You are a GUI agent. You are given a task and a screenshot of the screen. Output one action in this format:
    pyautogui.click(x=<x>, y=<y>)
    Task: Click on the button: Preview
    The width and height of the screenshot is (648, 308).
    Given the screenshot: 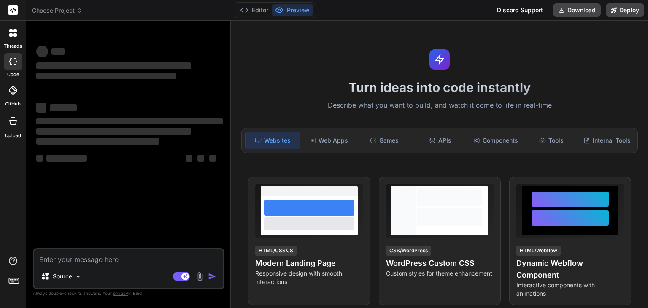 What is the action you would take?
    pyautogui.click(x=293, y=10)
    